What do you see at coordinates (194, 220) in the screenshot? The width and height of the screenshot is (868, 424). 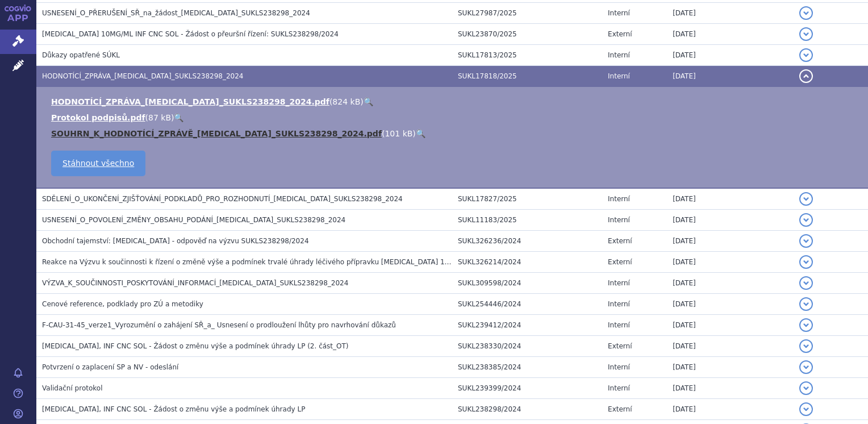 I see `span: USNESENÍ_O_POVOLENÍ_ZMĚNY_OBSAHU_PODÁNÍ_OPDIVO_SUKLS238298_2024` at bounding box center [194, 220].